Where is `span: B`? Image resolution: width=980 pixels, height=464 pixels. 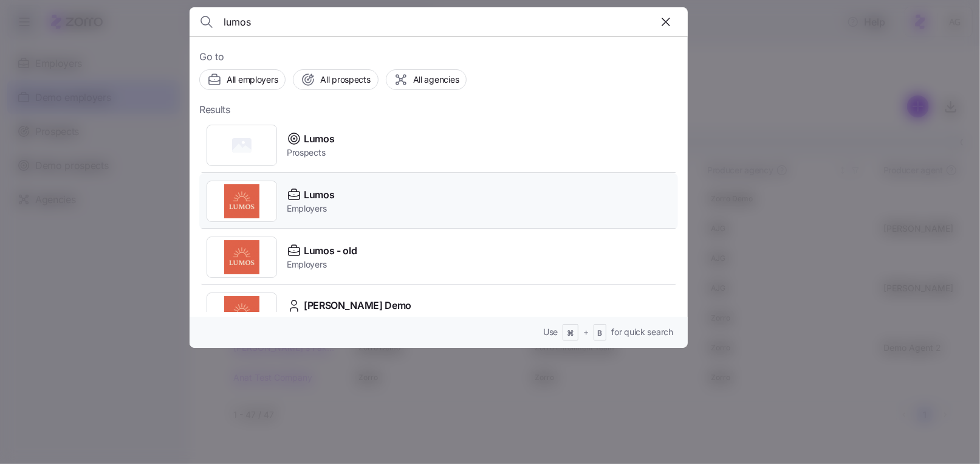 span: B is located at coordinates (601, 333).